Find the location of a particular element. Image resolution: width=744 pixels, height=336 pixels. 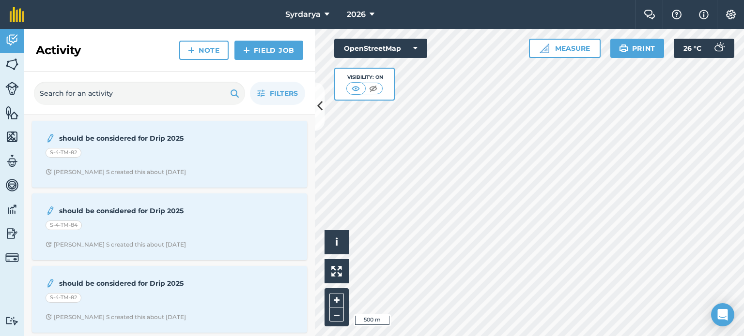

div: Open Intercom Messenger is located at coordinates (722, 315).